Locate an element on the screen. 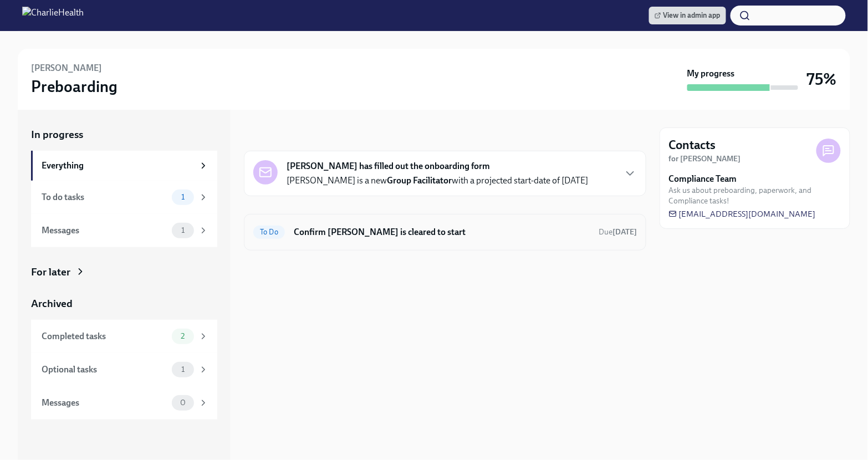  a: Optional tasks1 is located at coordinates (124, 370).